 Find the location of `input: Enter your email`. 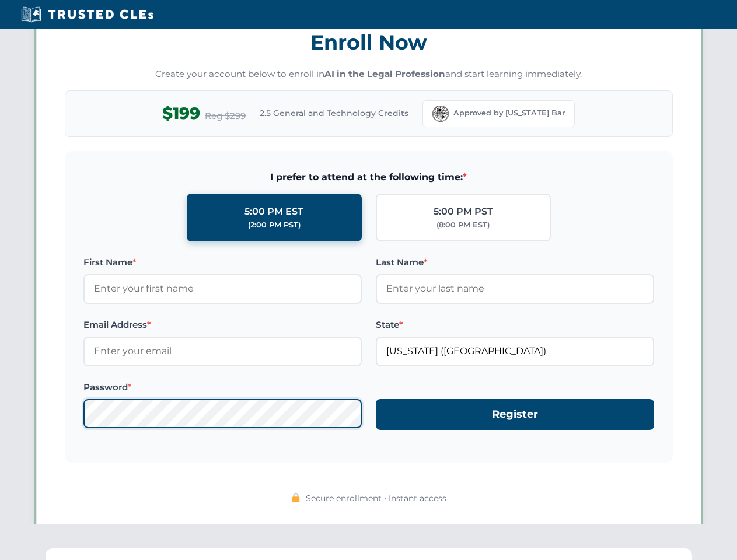

input: Enter your email is located at coordinates (222, 351).